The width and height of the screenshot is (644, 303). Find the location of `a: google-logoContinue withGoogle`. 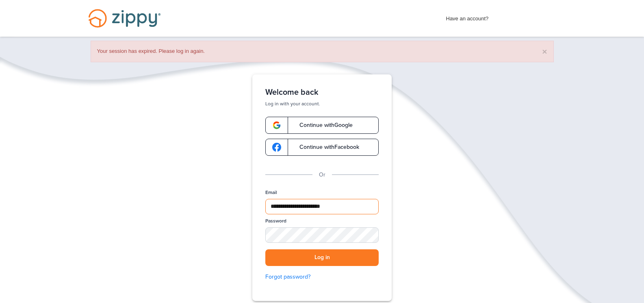

a: google-logoContinue withGoogle is located at coordinates (322, 125).